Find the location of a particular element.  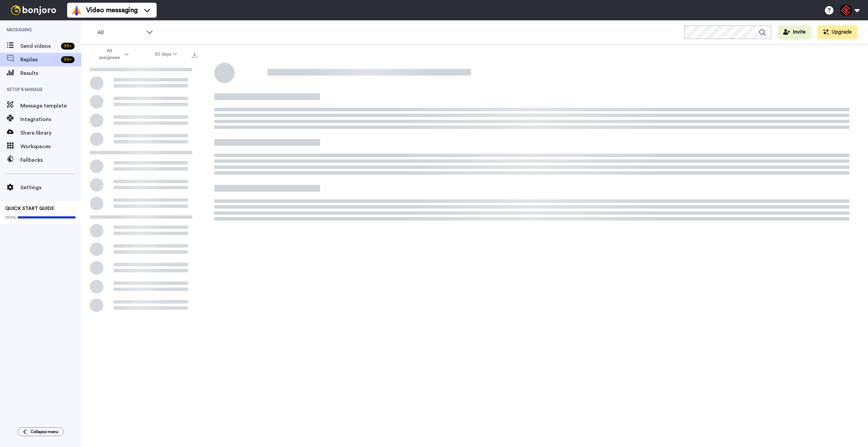

span: 100% is located at coordinates (10, 217).